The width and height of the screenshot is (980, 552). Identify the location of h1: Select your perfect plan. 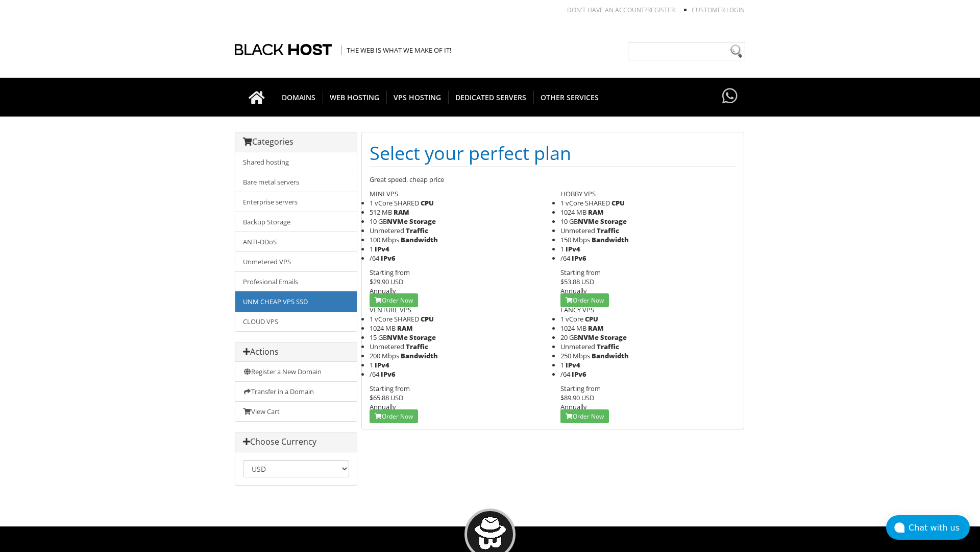
(553, 153).